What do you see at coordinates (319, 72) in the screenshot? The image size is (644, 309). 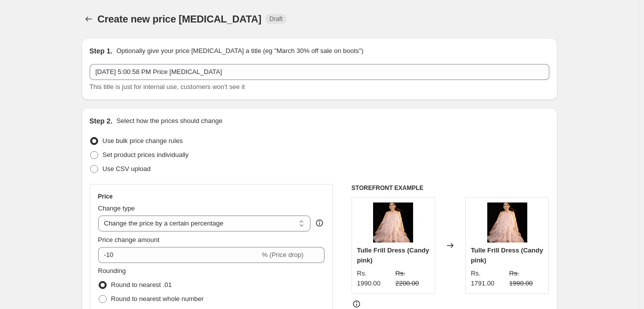 I see `input: 30% off holiday sale` at bounding box center [319, 72].